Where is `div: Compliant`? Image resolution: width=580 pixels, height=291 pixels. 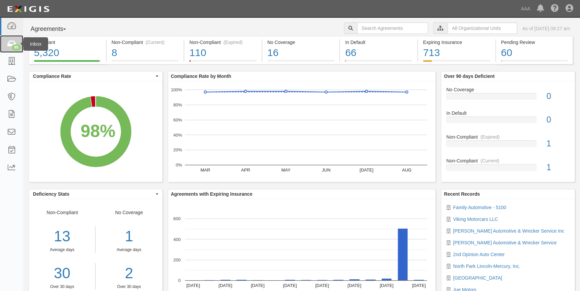 div: Compliant is located at coordinates (67, 42).